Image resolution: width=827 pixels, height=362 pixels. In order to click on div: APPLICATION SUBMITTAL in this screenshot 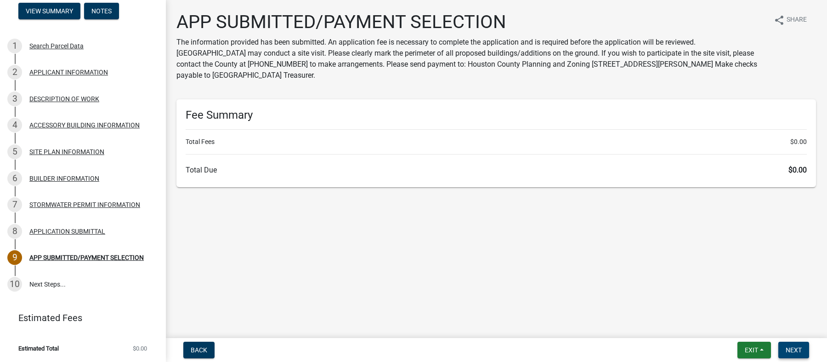, I will do `click(67, 231)`.